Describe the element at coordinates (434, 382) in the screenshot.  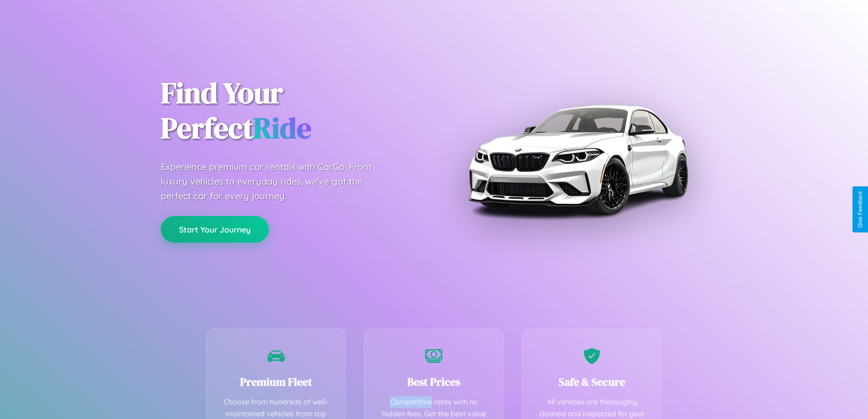
I see `h3: Best Prices` at that location.